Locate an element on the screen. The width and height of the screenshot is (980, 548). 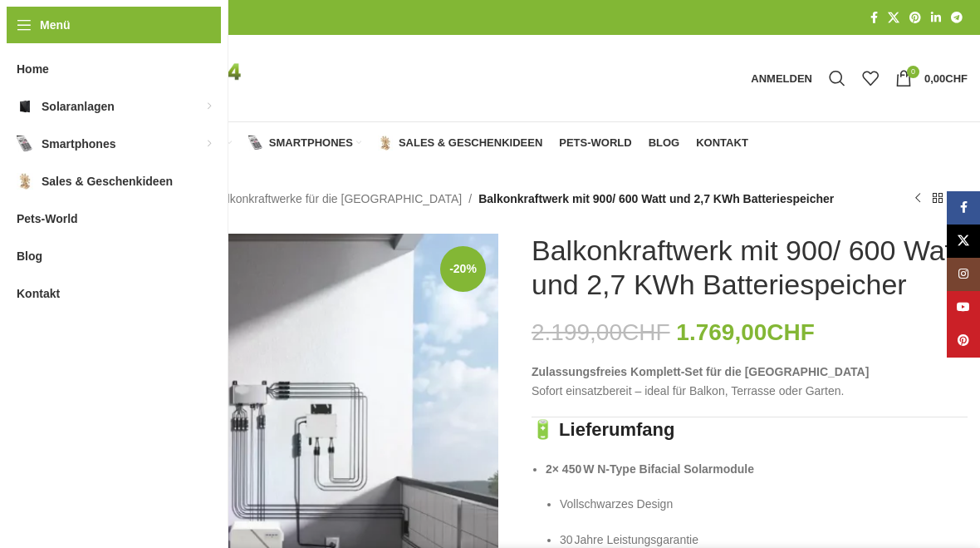
a: Vorheriges Produkt is located at coordinates (918, 199).